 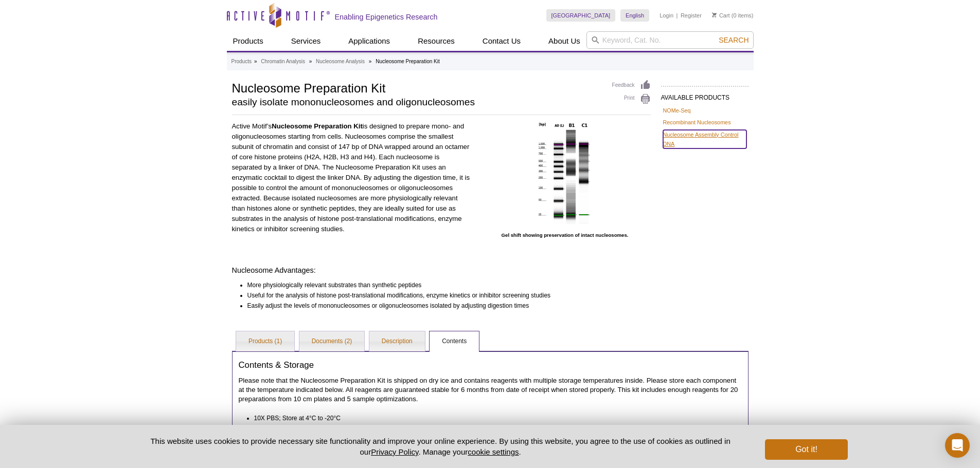 What do you see at coordinates (492, 451) in the screenshot?
I see `button: cookie settings` at bounding box center [492, 451].